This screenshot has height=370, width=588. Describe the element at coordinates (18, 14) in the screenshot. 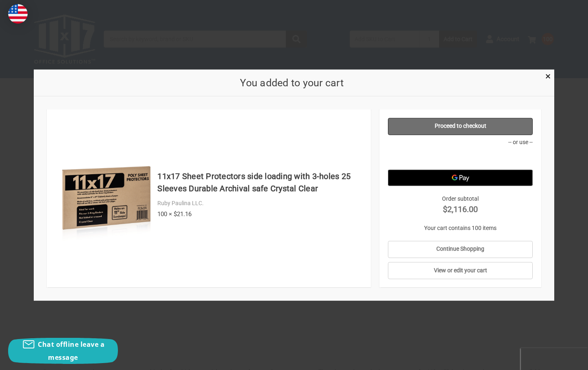

I see `img: duty and tax information for United States` at that location.